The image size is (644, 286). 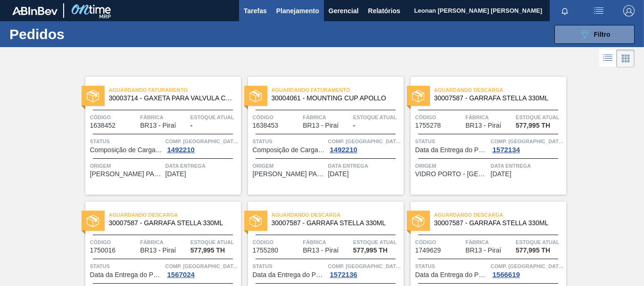 What do you see at coordinates (384, 11) in the screenshot?
I see `span: Relatórios` at bounding box center [384, 11].